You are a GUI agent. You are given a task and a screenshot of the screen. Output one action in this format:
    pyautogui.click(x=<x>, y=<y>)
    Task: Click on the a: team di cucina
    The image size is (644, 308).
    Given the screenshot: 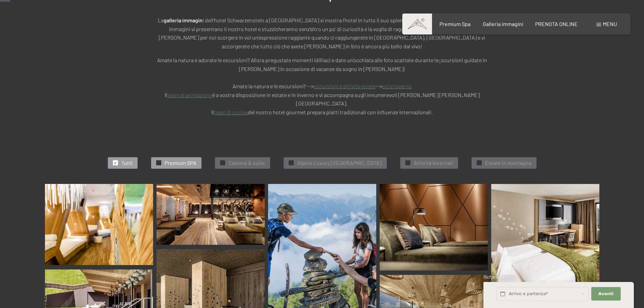 What is the action you would take?
    pyautogui.click(x=231, y=112)
    